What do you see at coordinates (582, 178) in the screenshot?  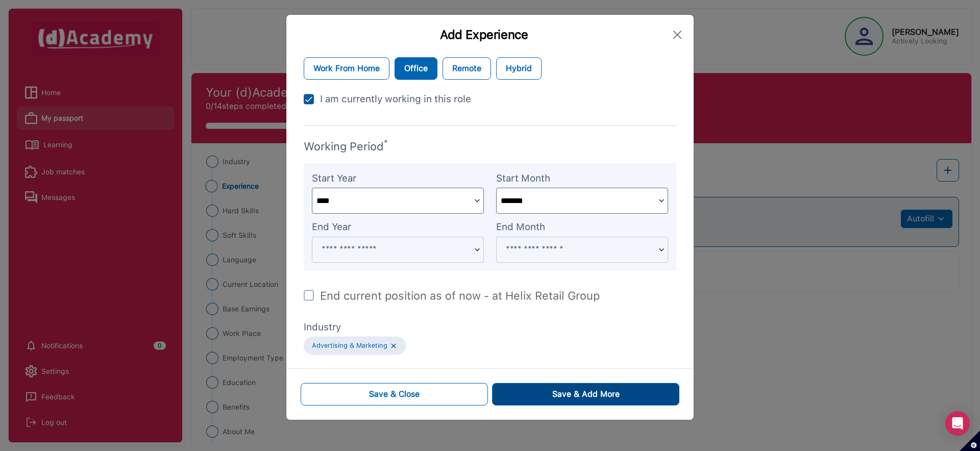 I see `label: Start Month` at bounding box center [582, 178].